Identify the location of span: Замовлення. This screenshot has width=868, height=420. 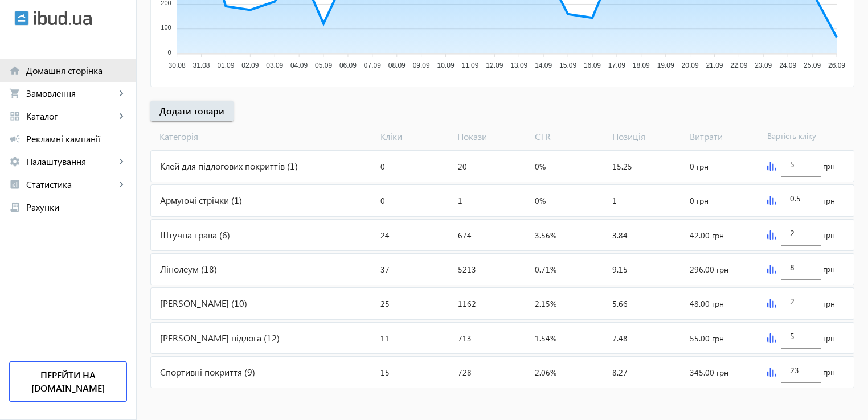
(71, 94).